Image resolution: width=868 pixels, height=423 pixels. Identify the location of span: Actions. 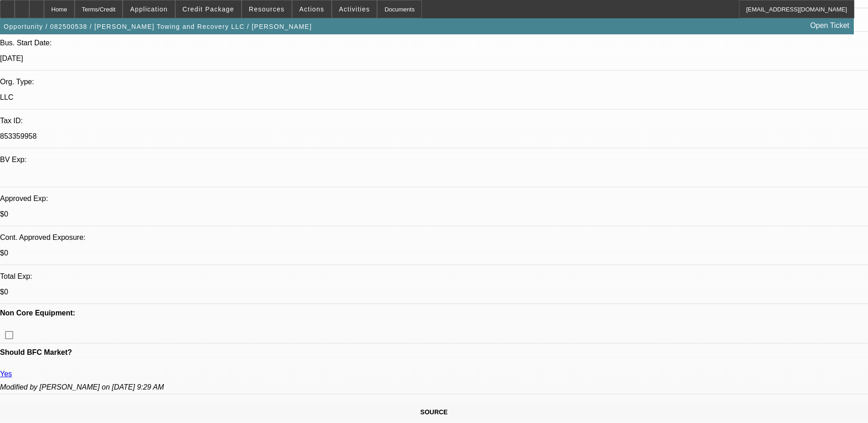
(312, 9).